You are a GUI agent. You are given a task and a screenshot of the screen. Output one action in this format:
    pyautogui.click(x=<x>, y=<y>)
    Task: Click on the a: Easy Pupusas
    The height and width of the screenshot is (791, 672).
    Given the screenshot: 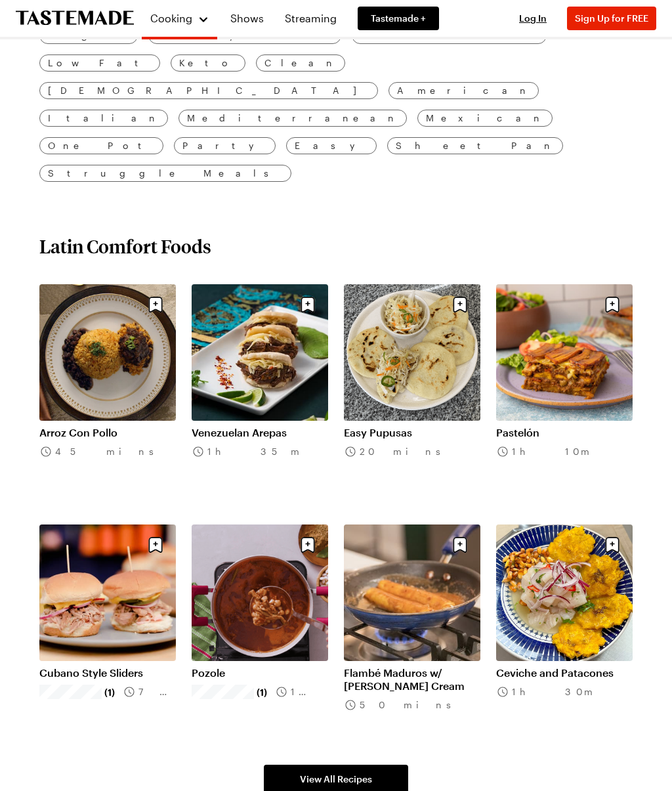 What is the action you would take?
    pyautogui.click(x=412, y=433)
    